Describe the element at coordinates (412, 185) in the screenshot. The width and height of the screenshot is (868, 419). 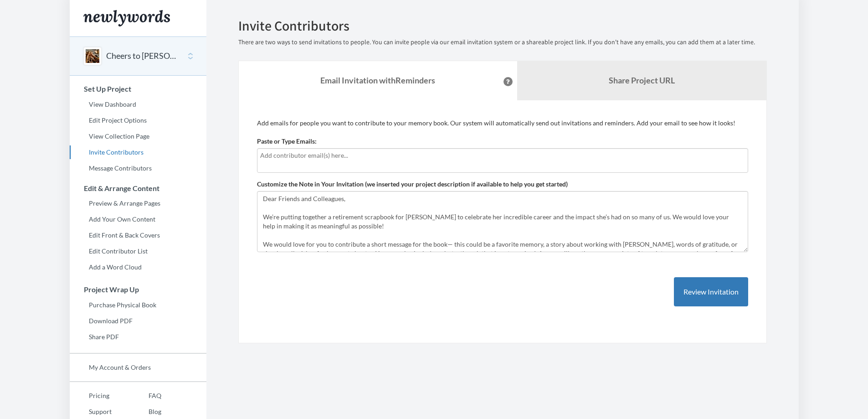
I see `label: Customize the Note in Your Invitation (we inserted your project description if available to help ...` at that location.